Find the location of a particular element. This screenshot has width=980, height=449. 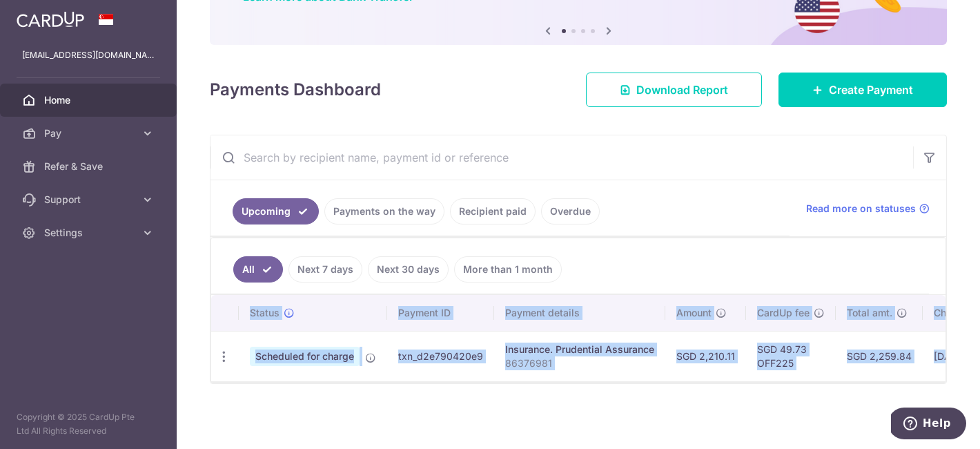

a: Recipient paid is located at coordinates (493, 211).